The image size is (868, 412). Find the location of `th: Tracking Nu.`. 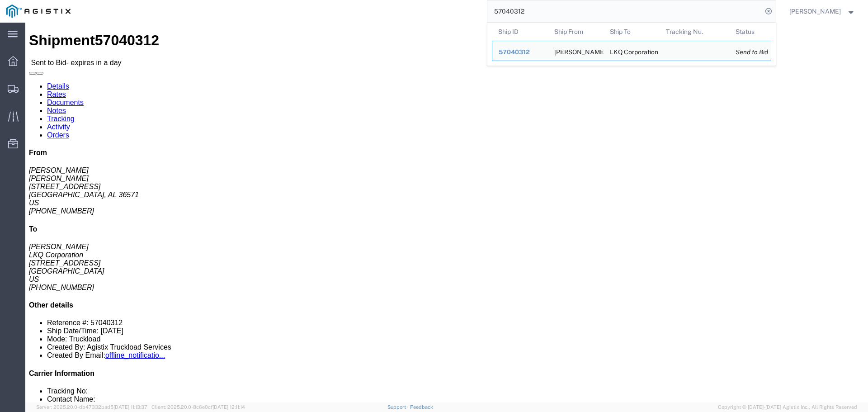

th: Tracking Nu. is located at coordinates (694, 32).